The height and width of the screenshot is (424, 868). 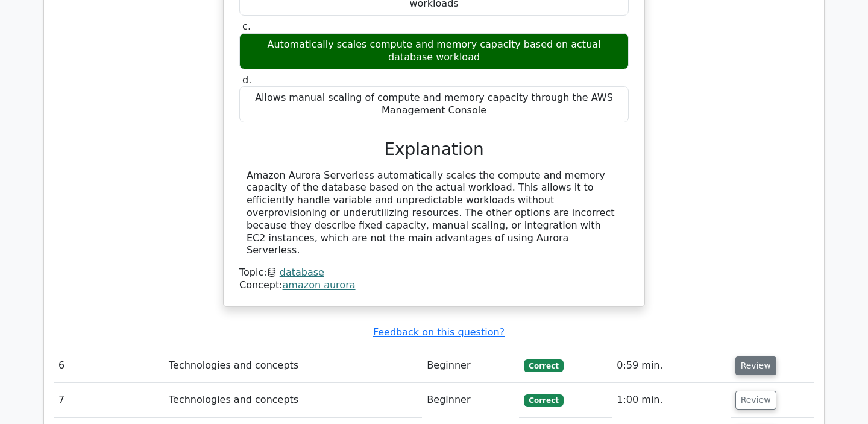 What do you see at coordinates (109, 400) in the screenshot?
I see `td: 7` at bounding box center [109, 400].